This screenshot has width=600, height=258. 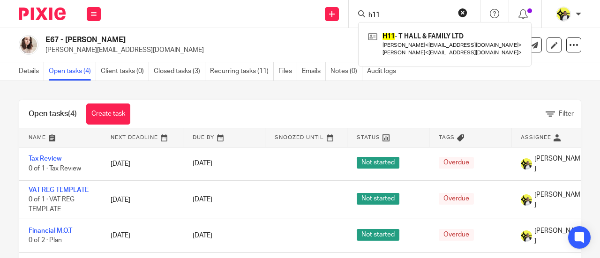 I want to click on a: Create task, so click(x=108, y=114).